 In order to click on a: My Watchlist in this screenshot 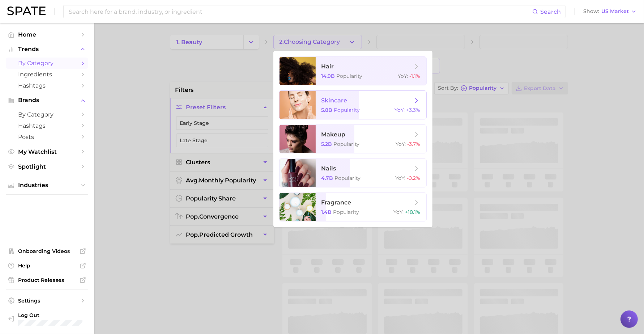, I will do `click(47, 152)`.